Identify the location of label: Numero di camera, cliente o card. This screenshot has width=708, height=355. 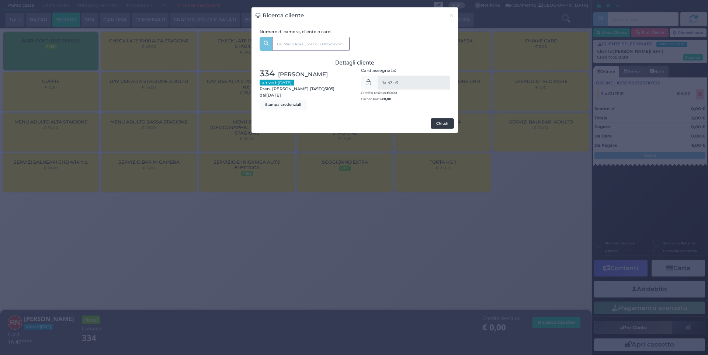
(295, 32).